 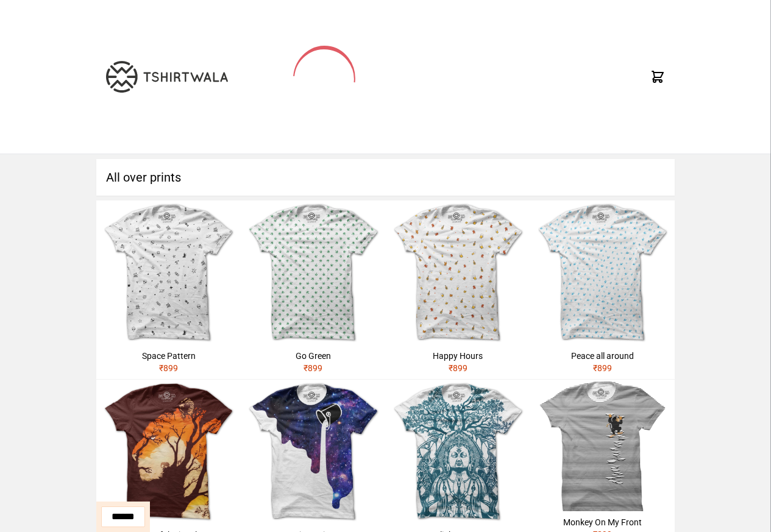 What do you see at coordinates (168, 356) in the screenshot?
I see `div: Space Pattern` at bounding box center [168, 356].